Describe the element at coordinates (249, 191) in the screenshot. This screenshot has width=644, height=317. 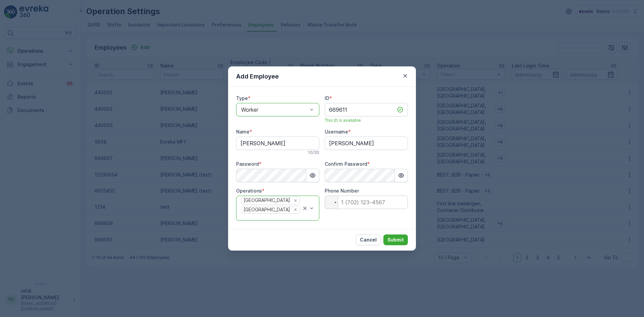
I see `label: Operations` at that location.